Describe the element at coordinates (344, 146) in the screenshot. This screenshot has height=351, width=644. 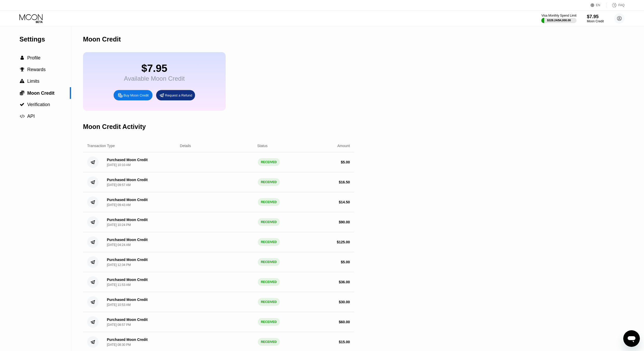
I see `div: Amount` at that location.